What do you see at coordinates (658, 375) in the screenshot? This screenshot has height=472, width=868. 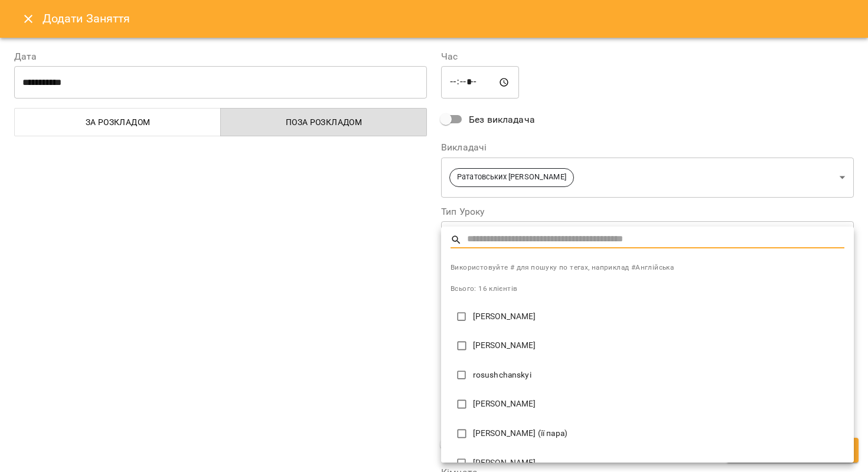 I see `p: rosushchanskyі` at bounding box center [658, 375].